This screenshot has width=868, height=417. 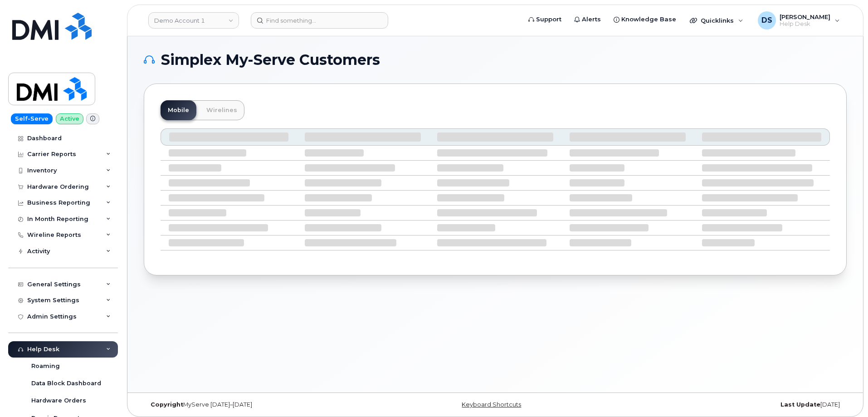 What do you see at coordinates (801, 404) in the screenshot?
I see `strong: Last Update` at bounding box center [801, 404].